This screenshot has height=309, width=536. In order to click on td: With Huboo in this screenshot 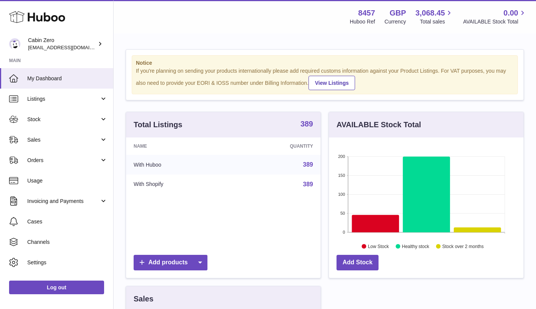, I will do `click(178, 165)`.